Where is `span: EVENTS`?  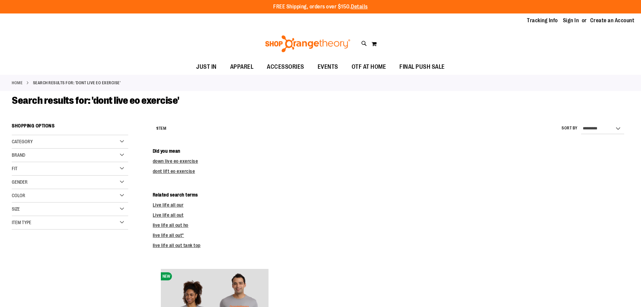 span: EVENTS is located at coordinates (328, 67).